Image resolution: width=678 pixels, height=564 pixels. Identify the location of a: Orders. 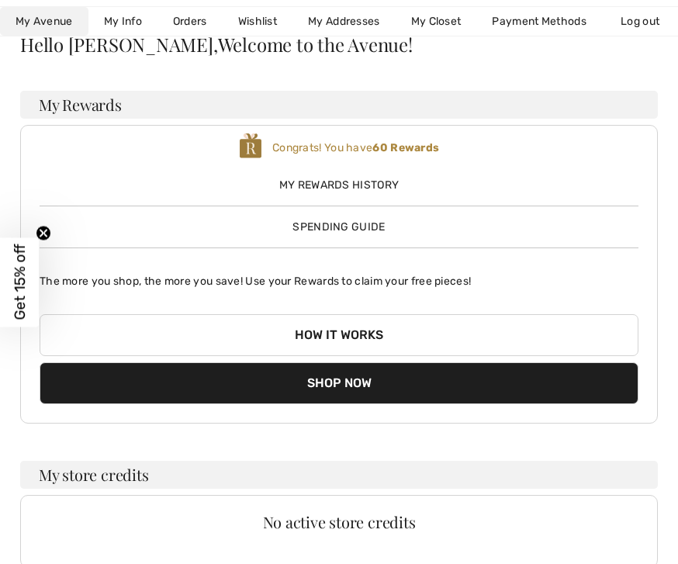
(190, 21).